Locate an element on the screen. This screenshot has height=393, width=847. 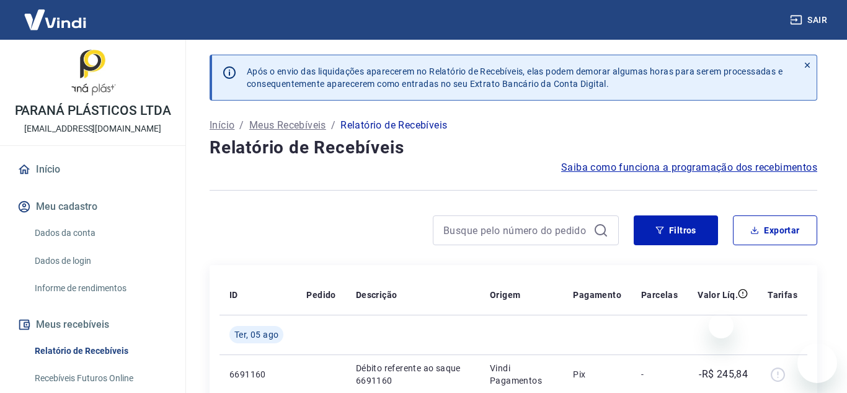
h4: Relatório de Recebíveis is located at coordinates (513, 148).